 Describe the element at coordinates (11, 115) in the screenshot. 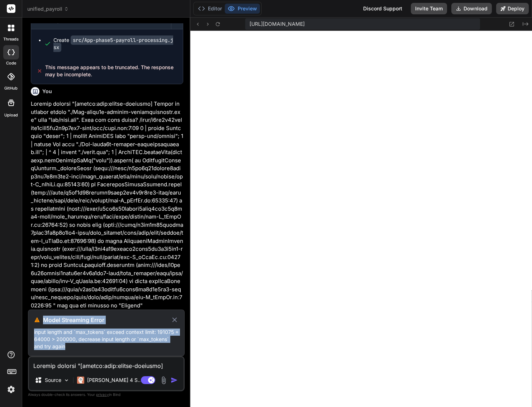

I see `label: Upload` at that location.